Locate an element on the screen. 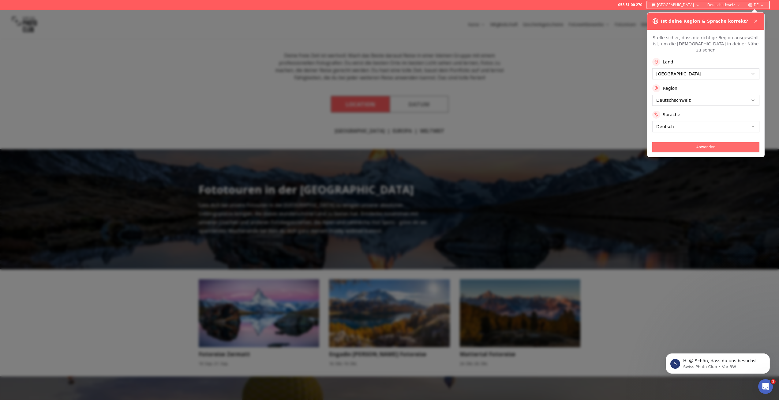  button: Deutschschweiz is located at coordinates (724, 5).